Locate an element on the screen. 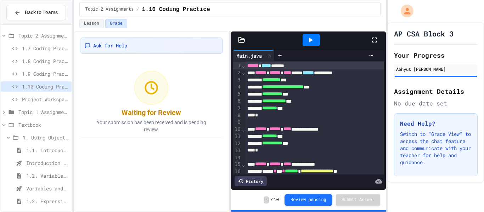 The height and width of the screenshot is (212, 484). button: Submit Answer is located at coordinates (358, 200).